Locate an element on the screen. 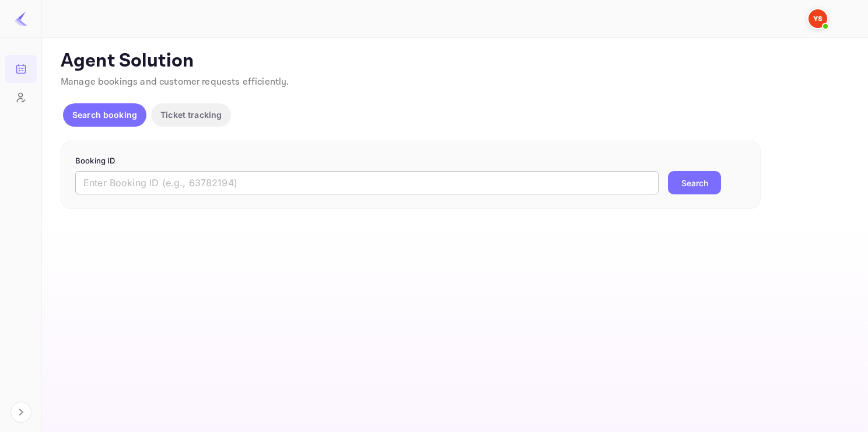 The width and height of the screenshot is (868, 432). a: Customers is located at coordinates (20, 97).